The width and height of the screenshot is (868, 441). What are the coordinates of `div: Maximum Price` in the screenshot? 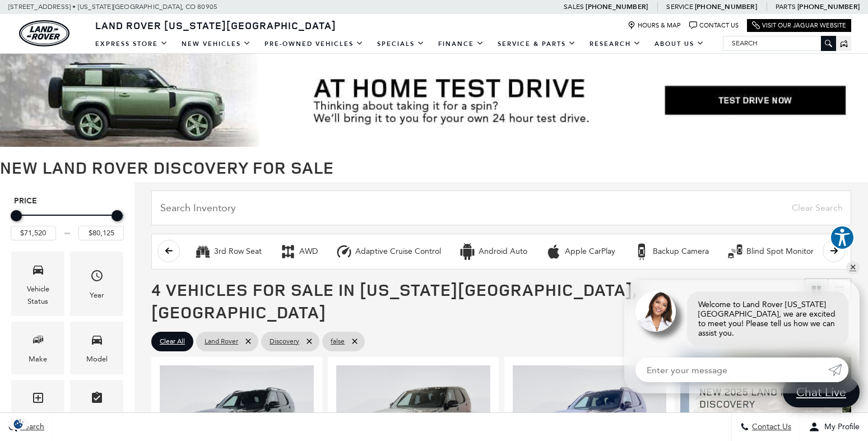 It's located at (117, 216).